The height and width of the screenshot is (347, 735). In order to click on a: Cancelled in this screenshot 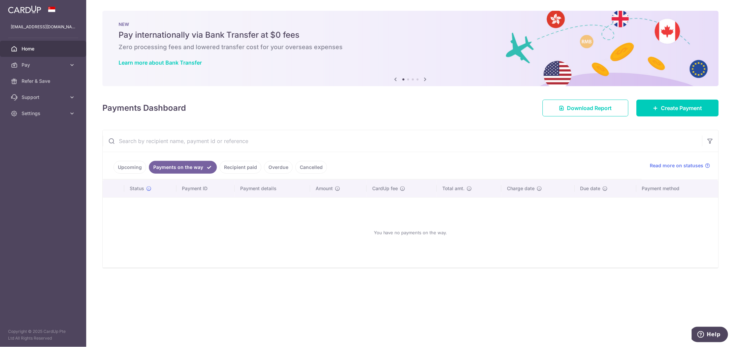, I will do `click(311, 167)`.